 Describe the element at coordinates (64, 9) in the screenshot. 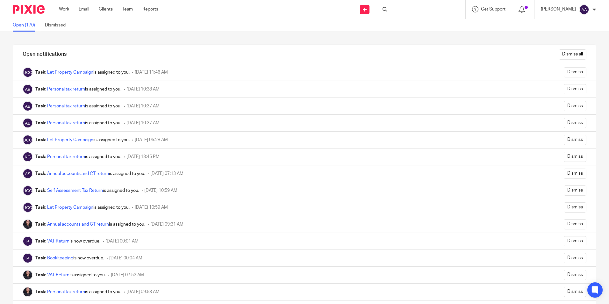

I see `a: Work` at that location.